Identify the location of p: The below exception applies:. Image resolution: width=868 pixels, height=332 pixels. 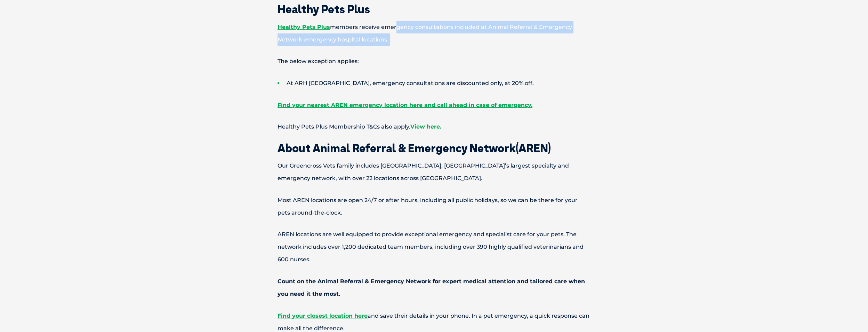
(434, 61).